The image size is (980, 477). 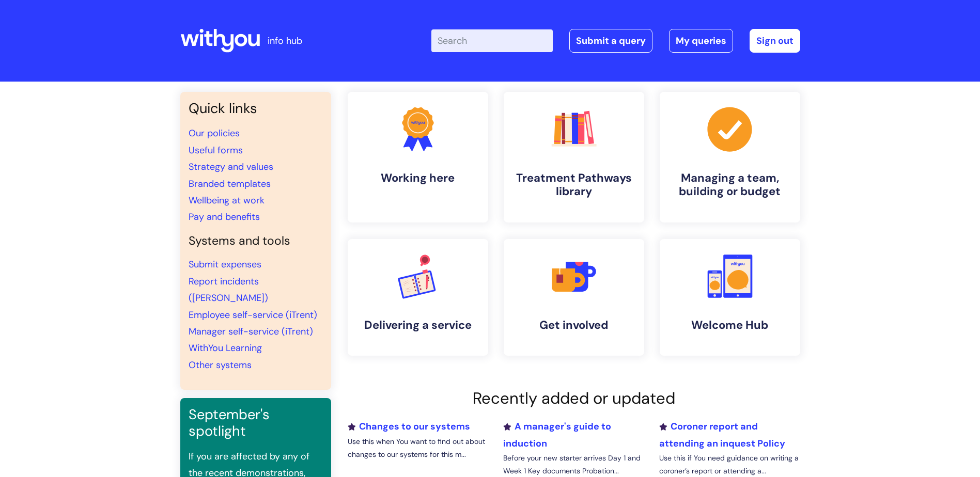 I want to click on p: info hub, so click(x=284, y=41).